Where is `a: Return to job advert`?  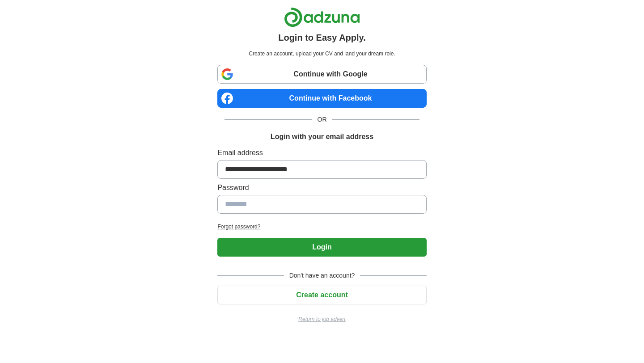
a: Return to job advert is located at coordinates (322, 319).